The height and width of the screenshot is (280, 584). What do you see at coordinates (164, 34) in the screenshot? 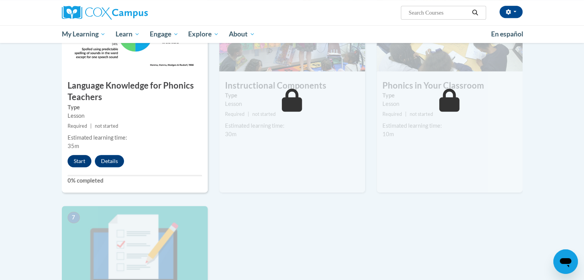
I see `a: Engage` at bounding box center [164, 34].